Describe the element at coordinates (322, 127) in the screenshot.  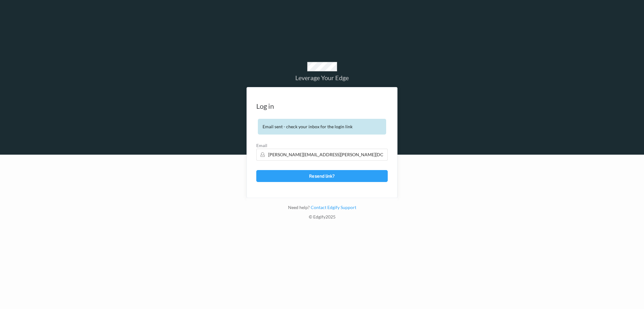
I see `div: Email sent - check your inbox for the login link` at that location.